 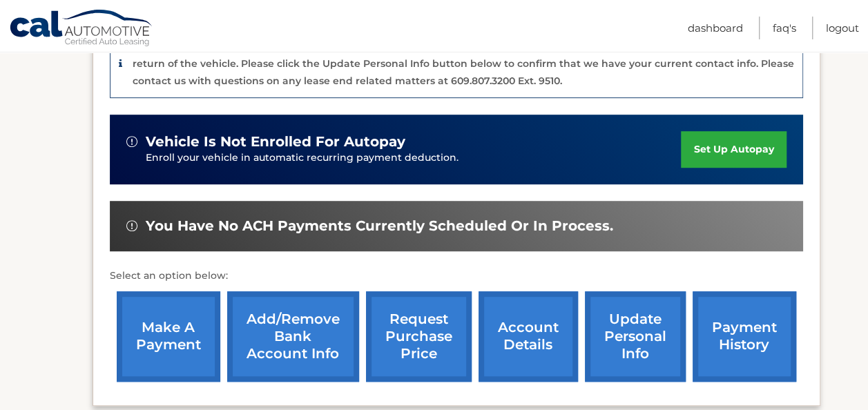 What do you see at coordinates (784, 28) in the screenshot?
I see `a: FAQ's` at bounding box center [784, 28].